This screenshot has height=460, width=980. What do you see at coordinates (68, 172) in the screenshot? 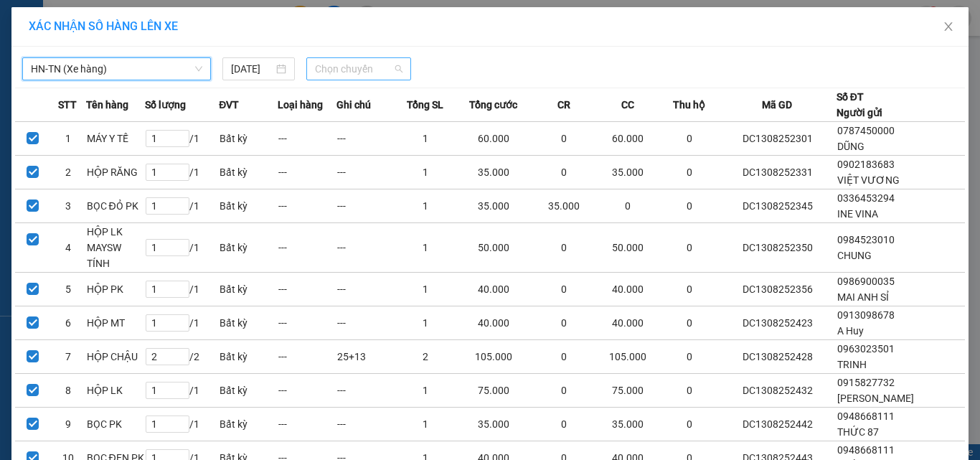
I see `td: 2` at bounding box center [68, 172].